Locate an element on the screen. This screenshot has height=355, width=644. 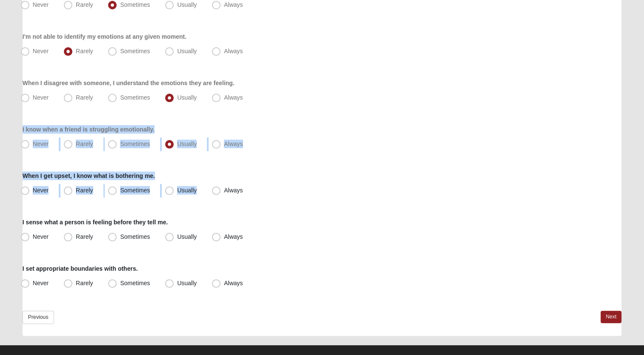
label: When I get upset, I know what is bothering me. is located at coordinates (89, 175).